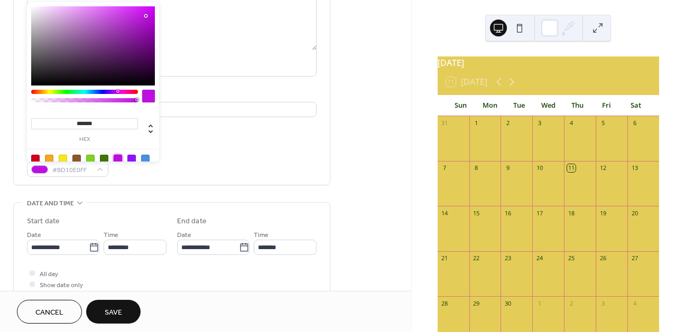  What do you see at coordinates (539, 168) in the screenshot?
I see `div: 10` at bounding box center [539, 168].